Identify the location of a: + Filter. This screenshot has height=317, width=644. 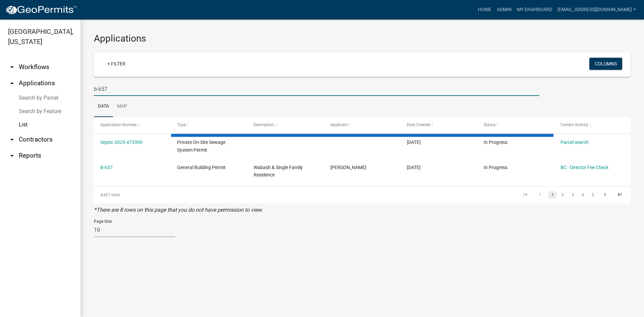
(117, 64).